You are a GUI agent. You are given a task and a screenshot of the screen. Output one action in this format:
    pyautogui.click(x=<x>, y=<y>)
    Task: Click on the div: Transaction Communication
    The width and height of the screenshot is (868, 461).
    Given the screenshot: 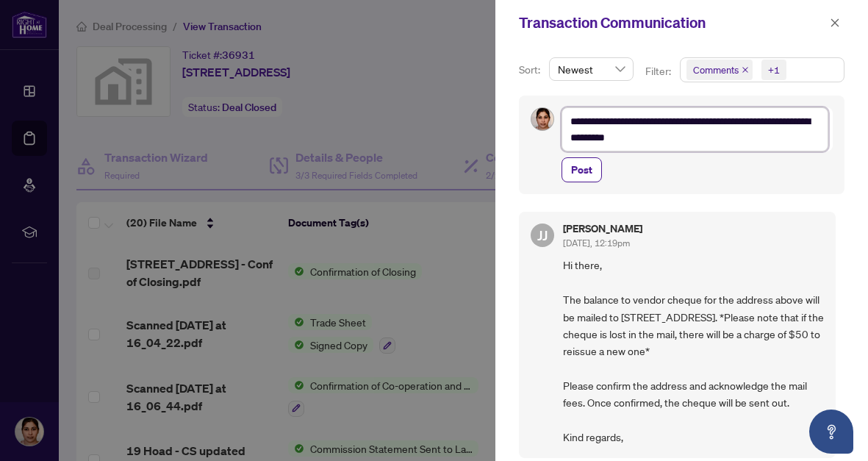 What is the action you would take?
    pyautogui.click(x=672, y=23)
    